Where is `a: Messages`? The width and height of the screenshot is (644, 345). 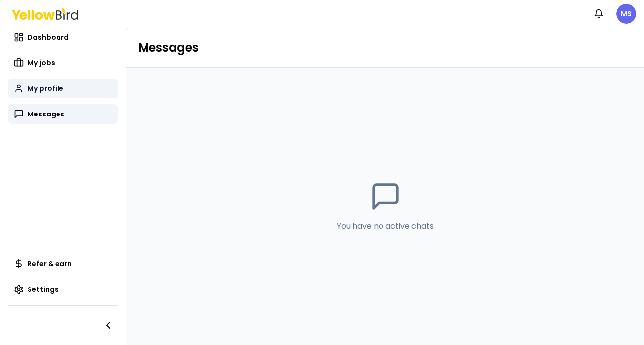 a: Messages is located at coordinates (63, 114).